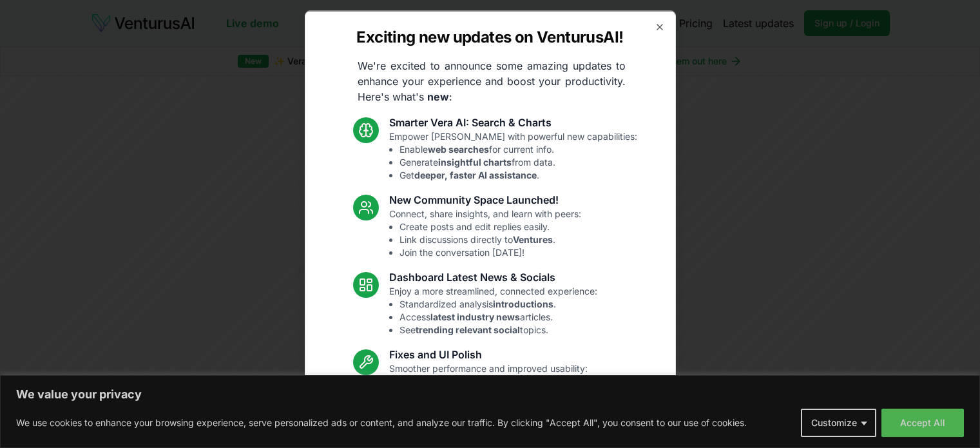  Describe the element at coordinates (498, 317) in the screenshot. I see `li: Access articles.` at that location.